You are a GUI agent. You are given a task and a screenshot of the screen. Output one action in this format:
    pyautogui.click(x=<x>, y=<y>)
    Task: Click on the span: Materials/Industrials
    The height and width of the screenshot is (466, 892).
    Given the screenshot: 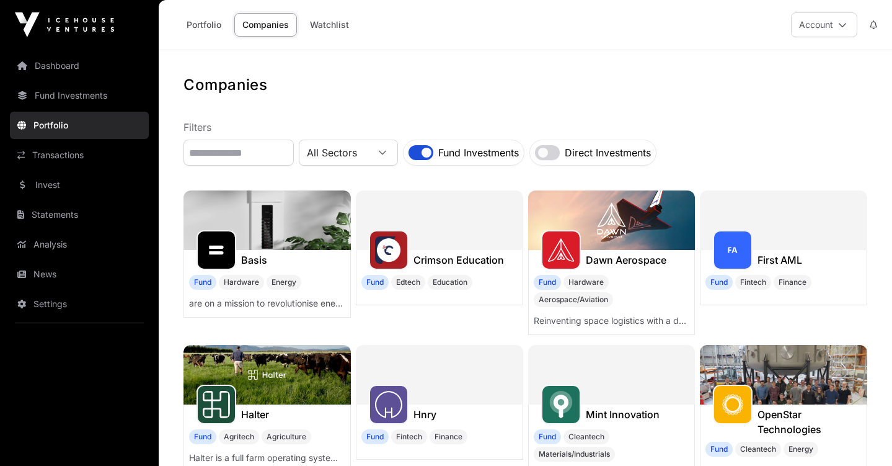 What is the action you would take?
    pyautogui.click(x=574, y=454)
    